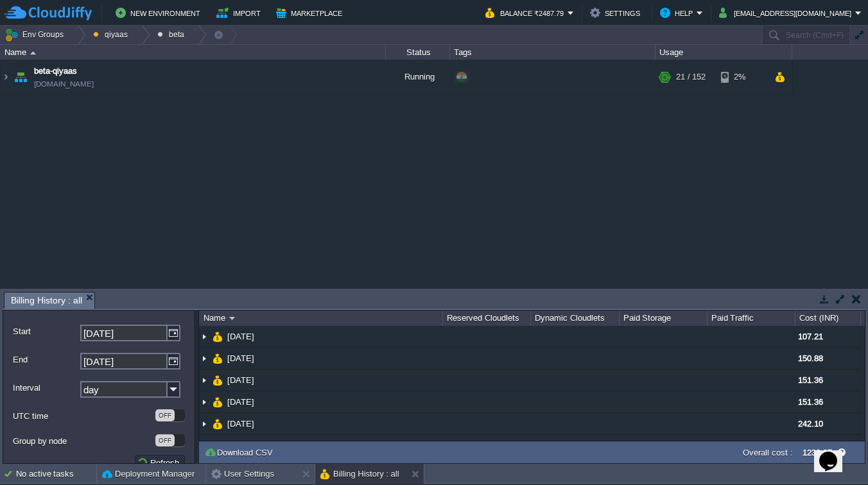  I want to click on button: Billing History : all, so click(360, 474).